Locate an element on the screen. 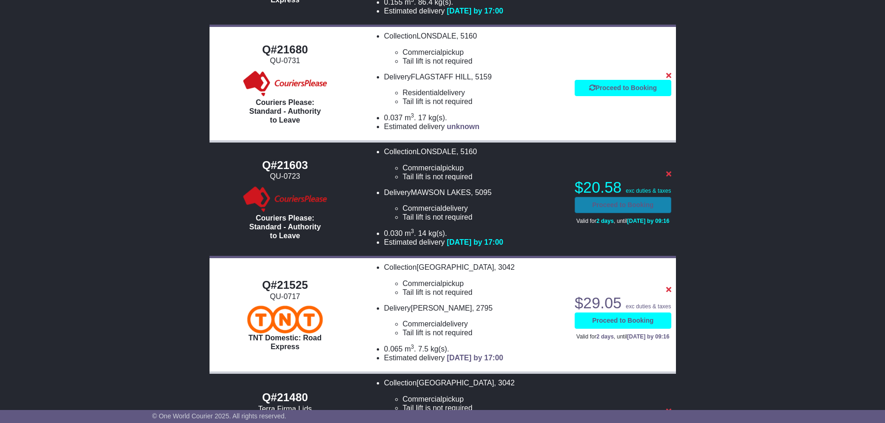 This screenshot has width=885, height=423. div: QU-0717 is located at coordinates (285, 296).